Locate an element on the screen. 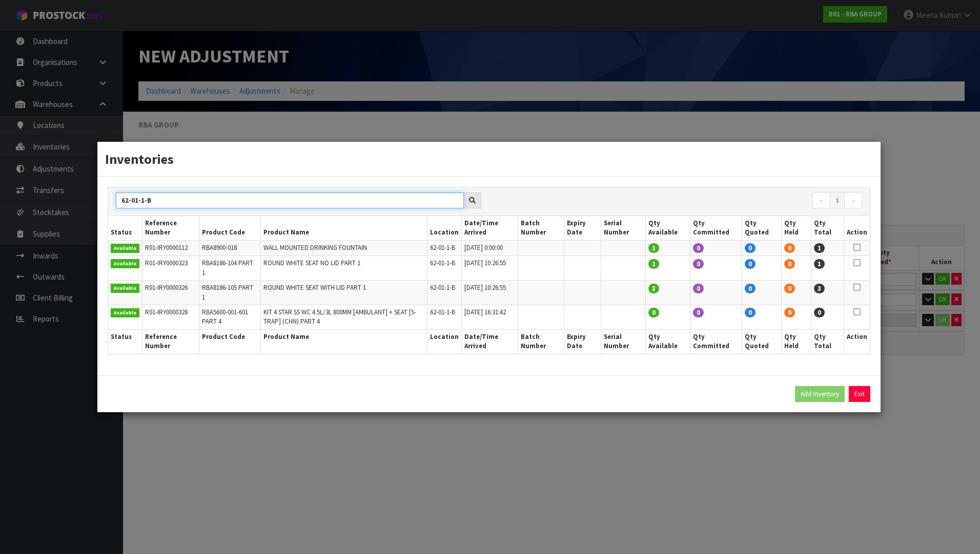 The height and width of the screenshot is (554, 980). nav: Page navigation is located at coordinates (679, 202).